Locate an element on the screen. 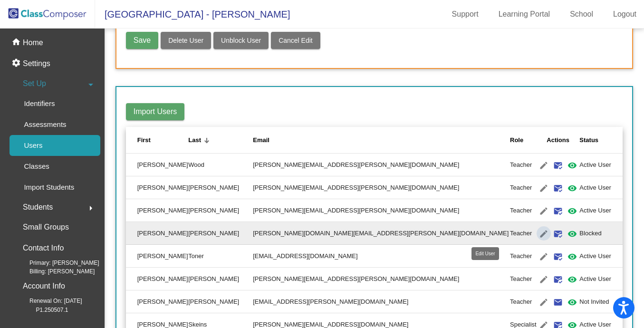 This screenshot has width=644, height=328. mat-icon: arrow_drop_down is located at coordinates (91, 85).